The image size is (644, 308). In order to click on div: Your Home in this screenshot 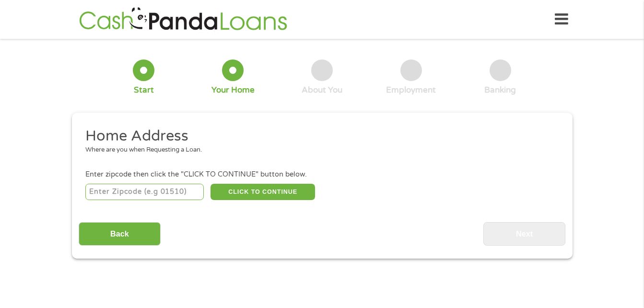, I will do `click(233, 90)`.